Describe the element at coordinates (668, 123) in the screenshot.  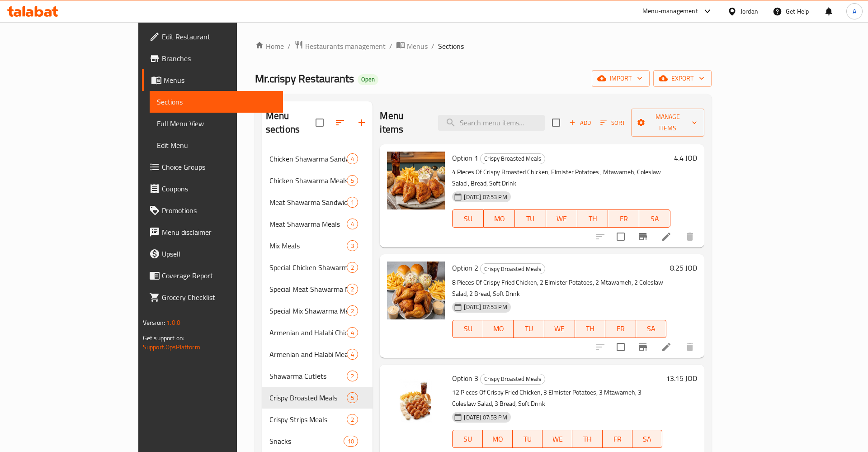
I see `button: Manage items` at that location.